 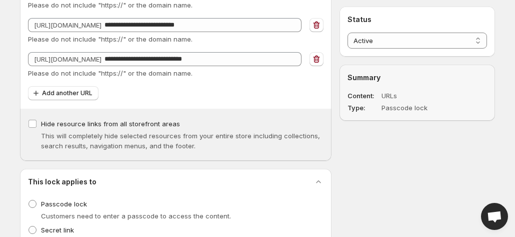 What do you see at coordinates (136, 216) in the screenshot?
I see `span: Customers need to enter a passcode to access the content.` at bounding box center [136, 216].